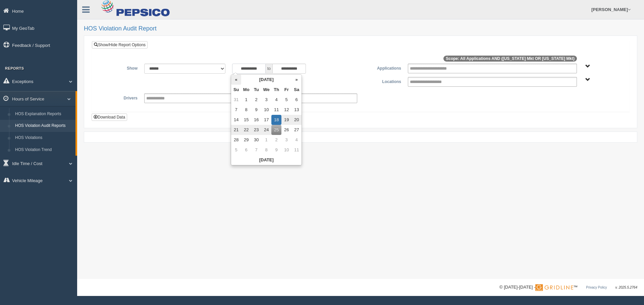 This screenshot has height=305, width=644. I want to click on td: 25, so click(276, 130).